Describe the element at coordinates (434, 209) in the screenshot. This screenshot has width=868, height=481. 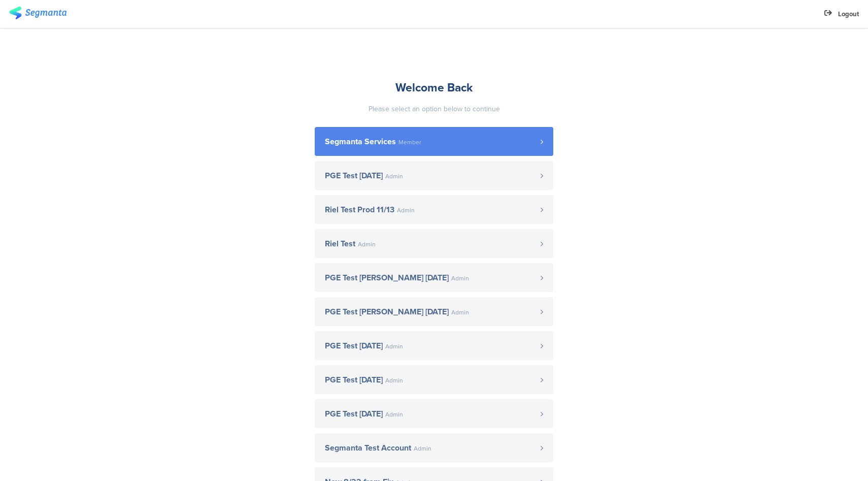
I see `a: Riel Test Prod 11/13 Admin` at that location.